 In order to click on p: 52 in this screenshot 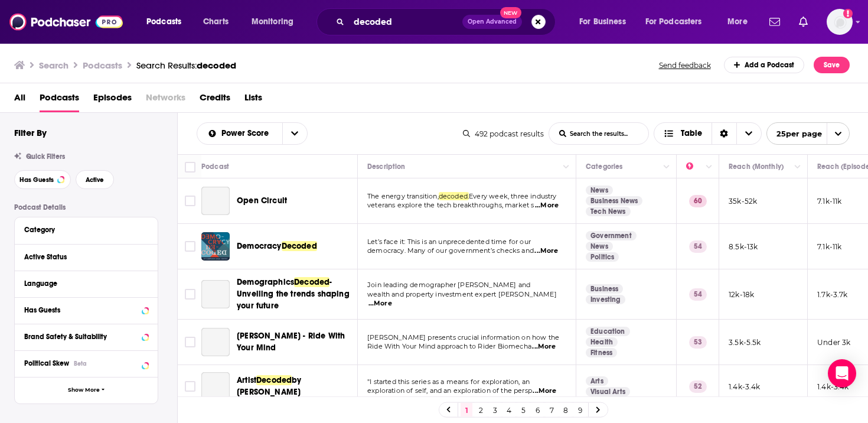, I will do `click(697, 386)`.